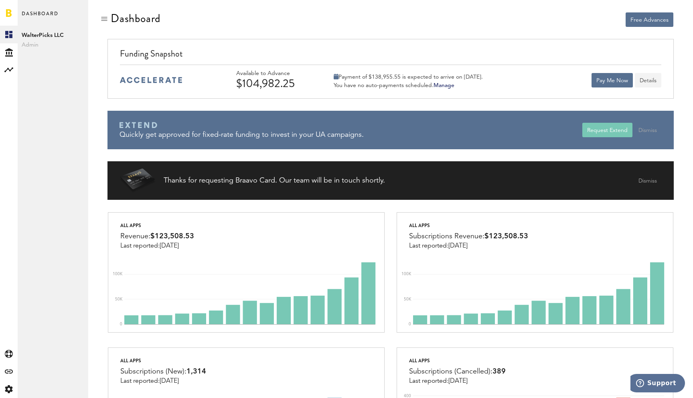 This screenshot has width=693, height=398. I want to click on div: Subscriptions (Cancelled):, so click(457, 371).